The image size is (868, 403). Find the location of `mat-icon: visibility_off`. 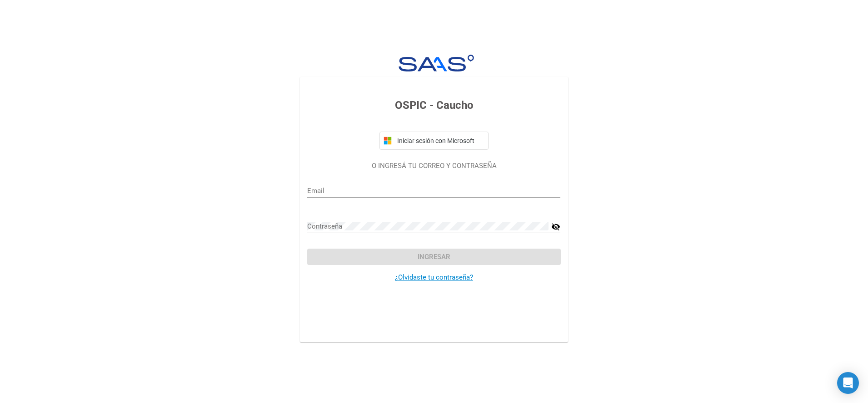

mat-icon: visibility_off is located at coordinates (555, 227).